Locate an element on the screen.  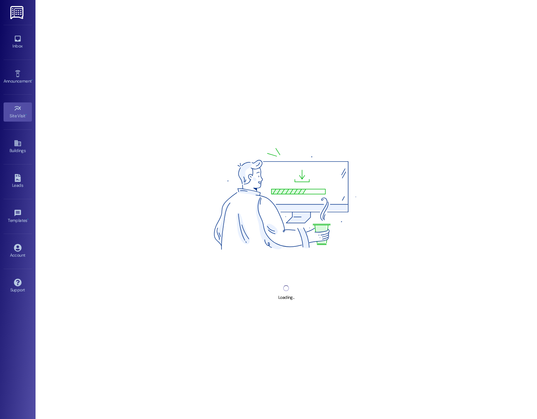
a: Support is located at coordinates (18, 286).